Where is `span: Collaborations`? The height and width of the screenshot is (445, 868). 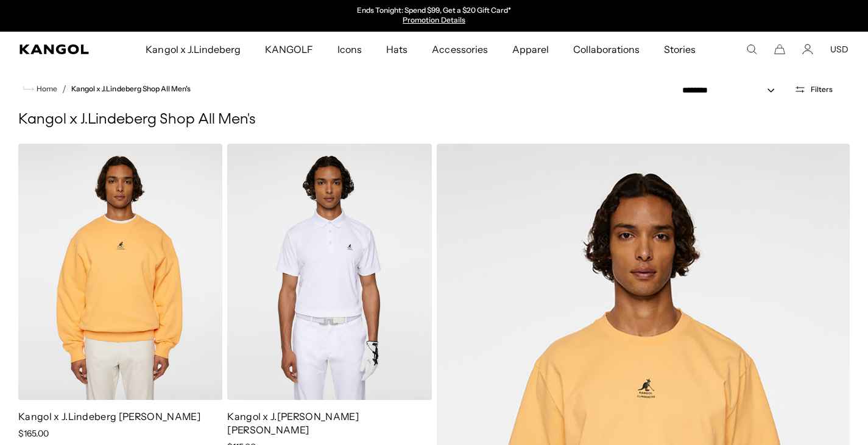 span: Collaborations is located at coordinates (606, 50).